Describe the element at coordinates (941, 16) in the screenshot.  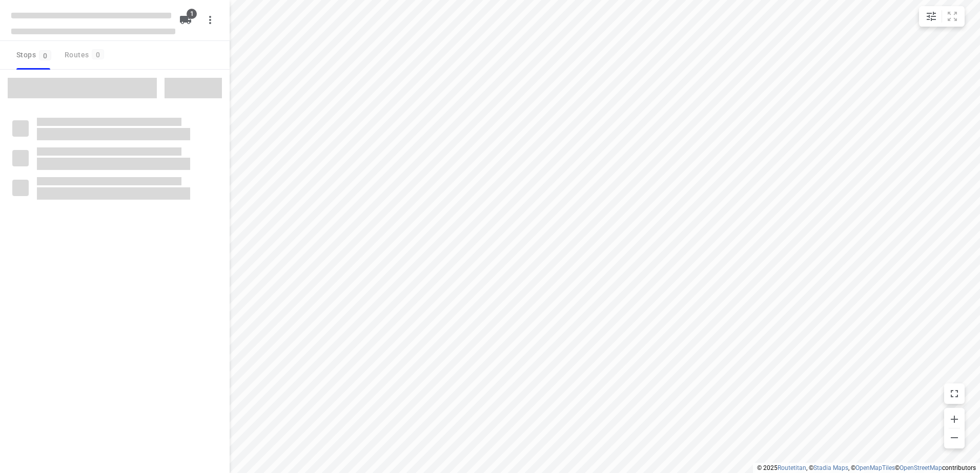
I see `div: small contained button group` at that location.